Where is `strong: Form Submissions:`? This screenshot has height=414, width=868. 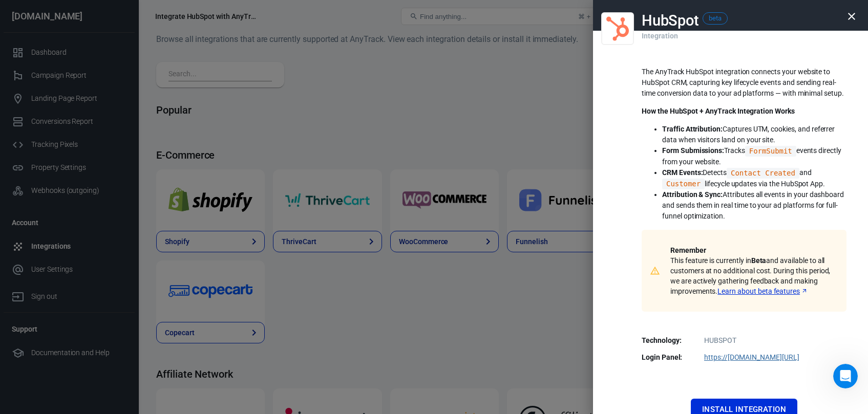
strong: Form Submissions: is located at coordinates (693, 150).